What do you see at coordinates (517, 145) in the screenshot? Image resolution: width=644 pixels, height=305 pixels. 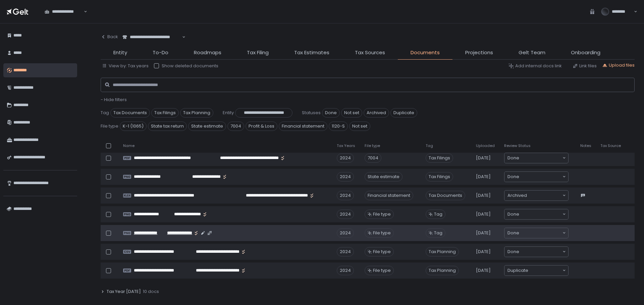 I see `span: Review Status` at bounding box center [517, 145].